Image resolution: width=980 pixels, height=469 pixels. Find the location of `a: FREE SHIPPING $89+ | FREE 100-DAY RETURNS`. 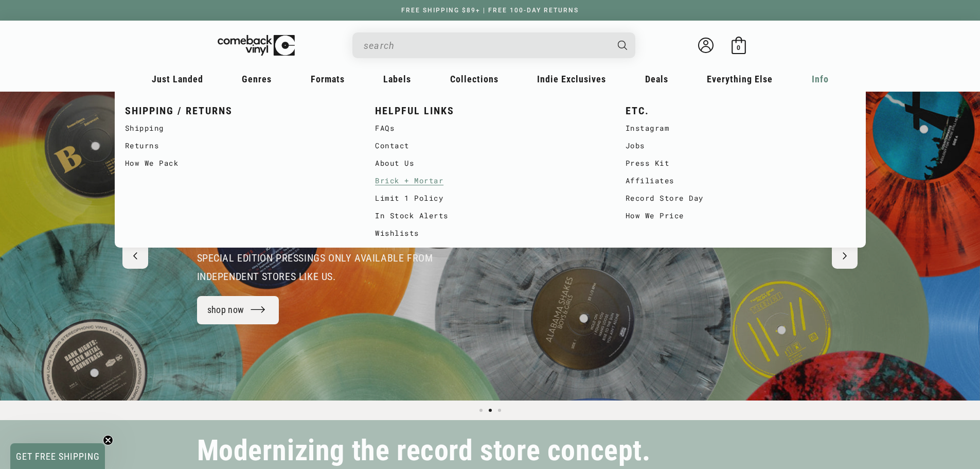

a: FREE SHIPPING $89+ | FREE 100-DAY RETURNS is located at coordinates (490, 10).